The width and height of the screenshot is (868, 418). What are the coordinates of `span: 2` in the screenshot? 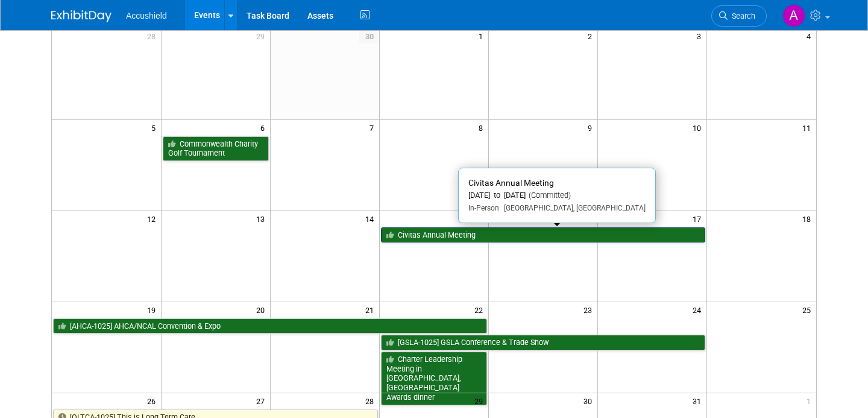 It's located at (592, 36).